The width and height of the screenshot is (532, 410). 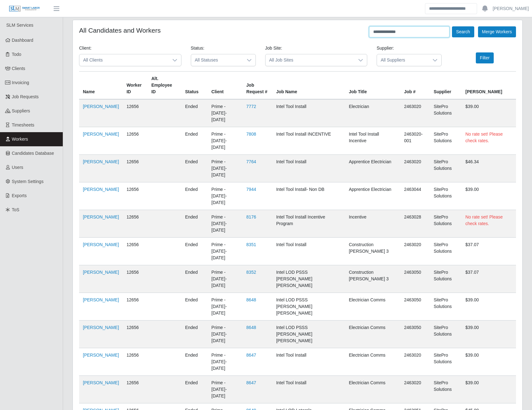 I want to click on button: Search, so click(x=463, y=32).